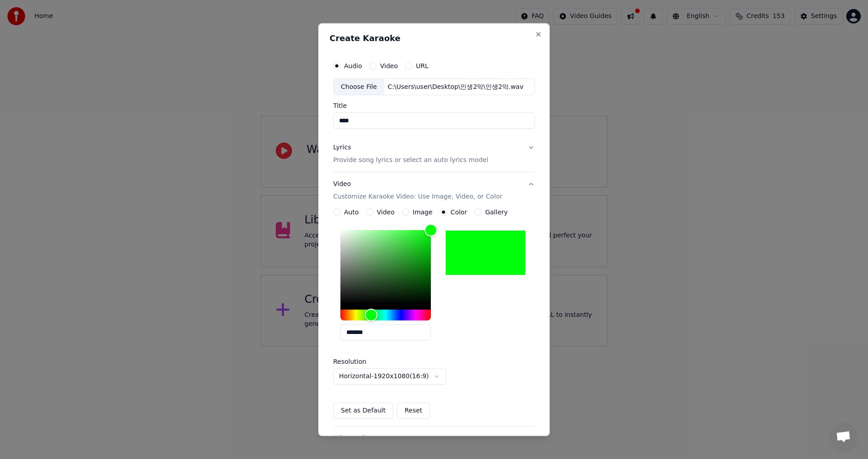 The image size is (868, 459). Describe the element at coordinates (411, 161) in the screenshot. I see `p: Provide song lyrics or select an auto lyrics model` at that location.